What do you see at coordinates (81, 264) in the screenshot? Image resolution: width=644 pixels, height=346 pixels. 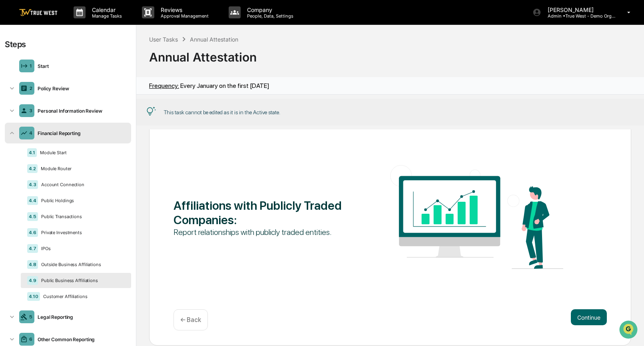 I see `div: Outside Business Affiliations` at bounding box center [81, 264].